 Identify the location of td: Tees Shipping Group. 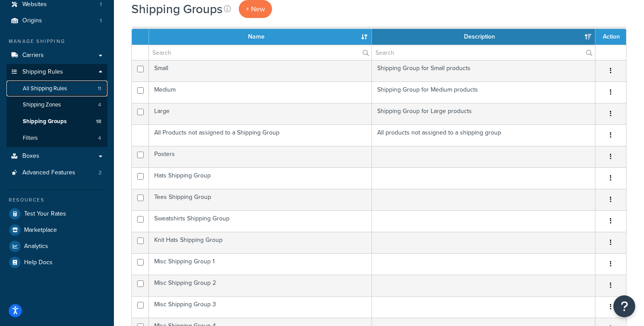
(260, 199).